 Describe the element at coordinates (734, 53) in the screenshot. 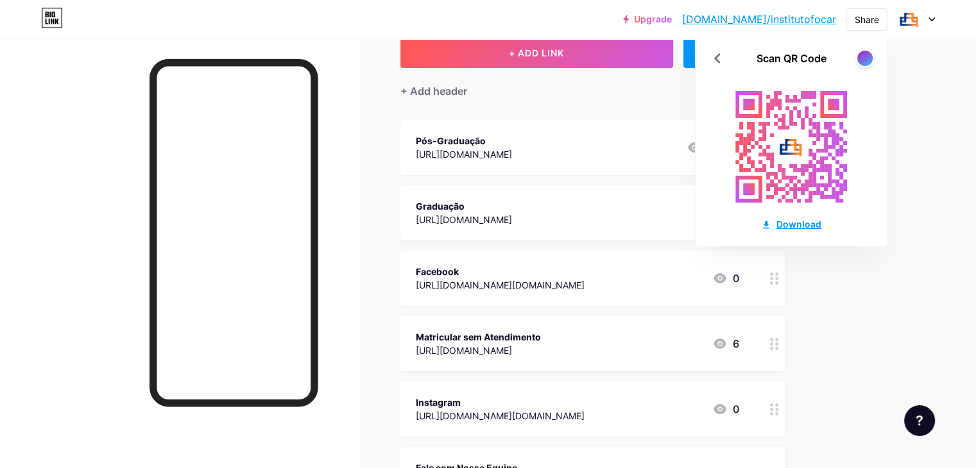

I see `div: + ADD EMBED` at that location.